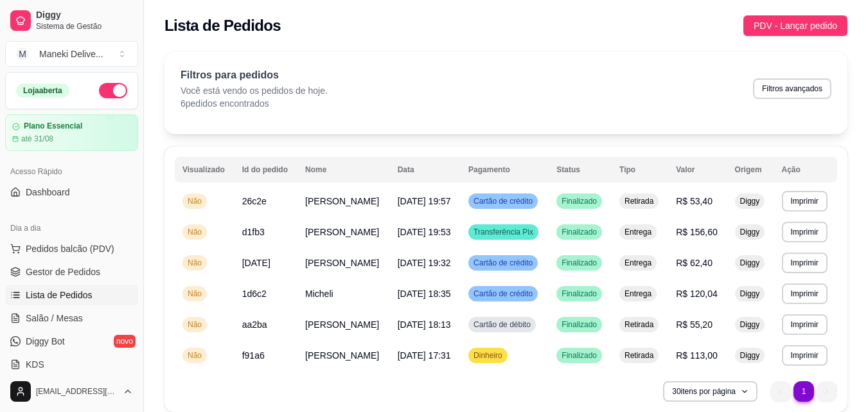  I want to click on button: Alterar Status, so click(113, 91).